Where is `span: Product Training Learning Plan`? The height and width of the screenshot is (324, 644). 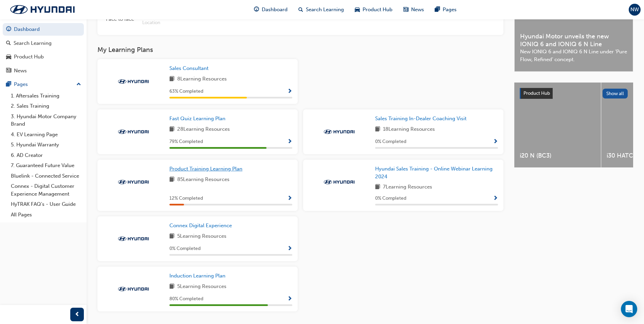 span: Product Training Learning Plan is located at coordinates (206, 169).